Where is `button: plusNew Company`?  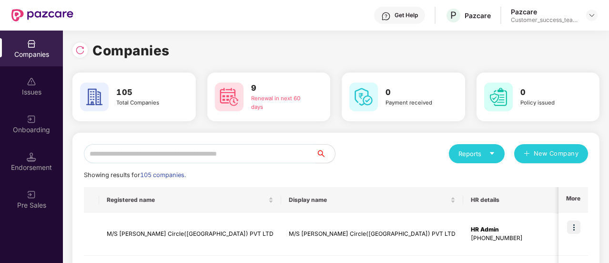 button: plusNew Company is located at coordinates (551, 154).